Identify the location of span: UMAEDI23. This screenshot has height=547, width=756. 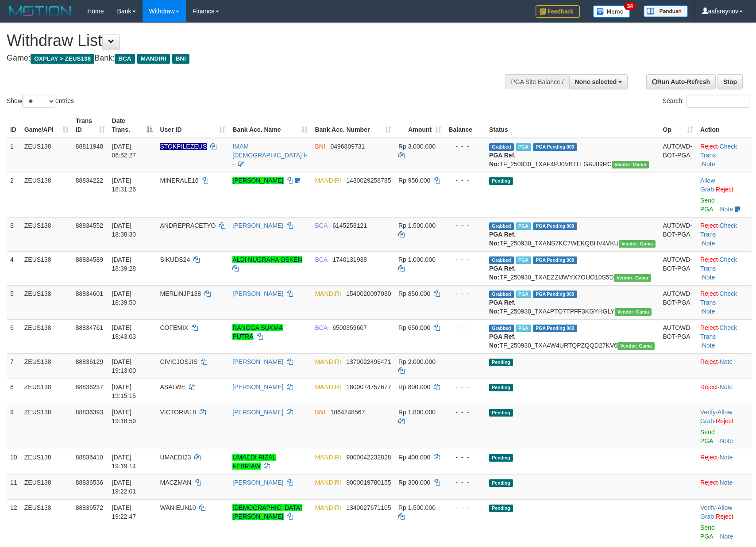
(175, 457).